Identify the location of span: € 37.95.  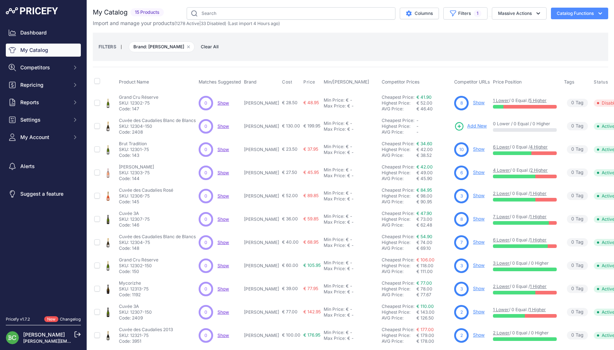
(311, 149).